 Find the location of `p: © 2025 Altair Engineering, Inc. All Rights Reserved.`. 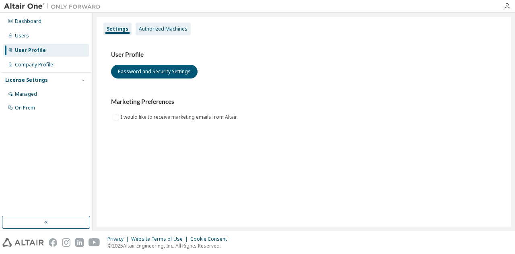

p: © 2025 Altair Engineering, Inc. All Rights Reserved. is located at coordinates (169, 245).